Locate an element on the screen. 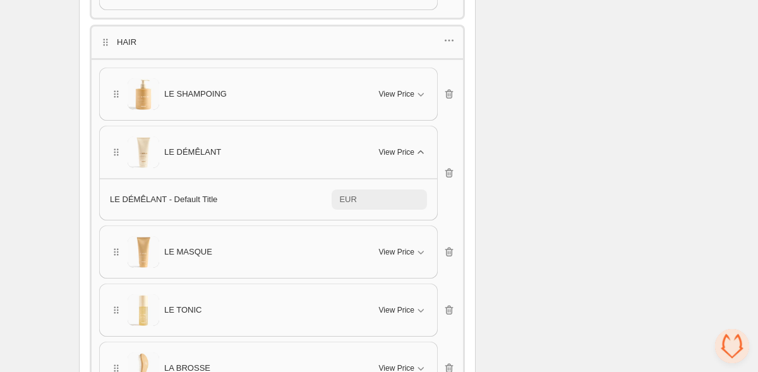 The image size is (758, 372). img: LE TONIC is located at coordinates (143, 309).